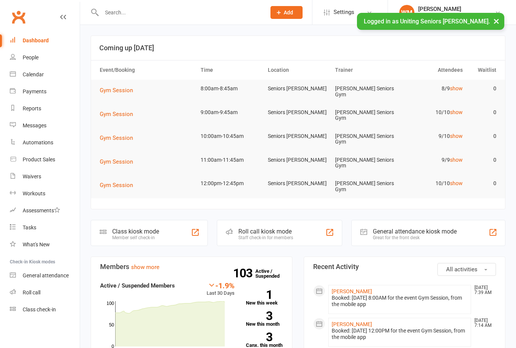  I want to click on a: Waivers, so click(45, 176).